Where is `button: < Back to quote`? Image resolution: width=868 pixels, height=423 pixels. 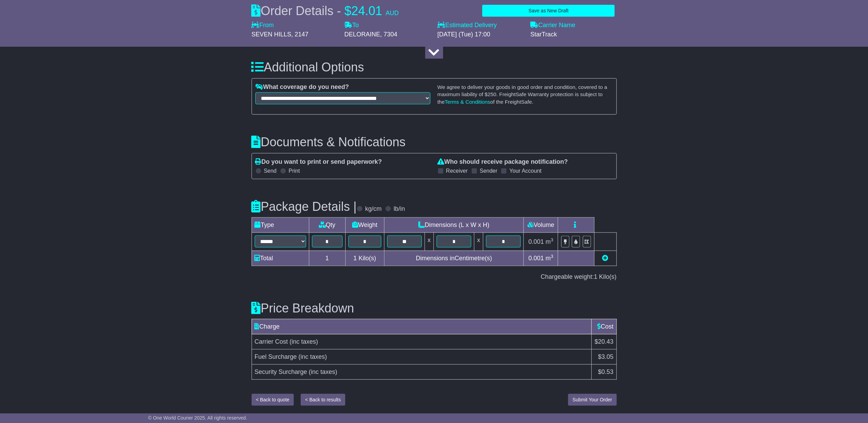 button: < Back to quote is located at coordinates (273, 399).